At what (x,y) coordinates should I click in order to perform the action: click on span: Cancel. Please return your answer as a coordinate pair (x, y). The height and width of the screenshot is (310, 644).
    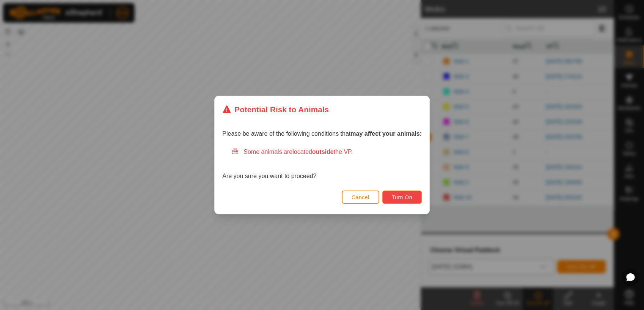
    Looking at the image, I should click on (360, 197).